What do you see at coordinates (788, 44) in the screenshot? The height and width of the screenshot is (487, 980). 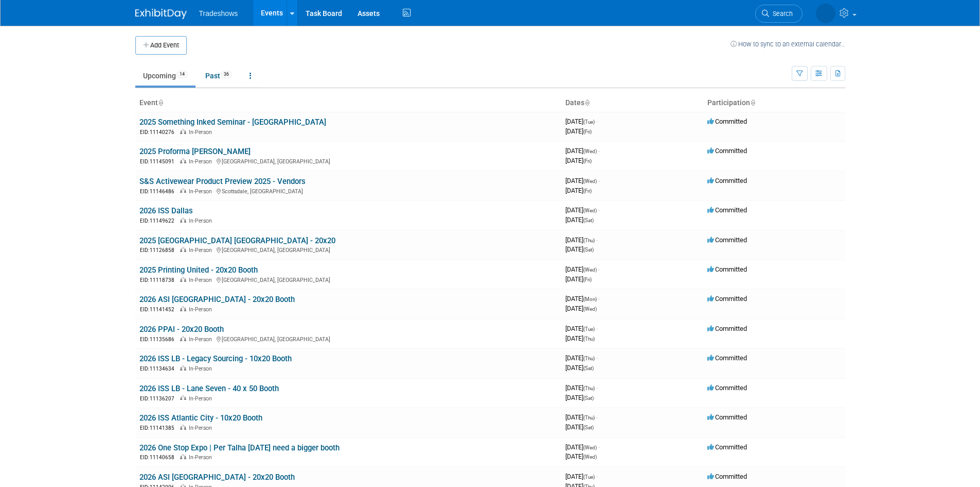 I see `a: How to sync to an external calendar...` at bounding box center [788, 44].